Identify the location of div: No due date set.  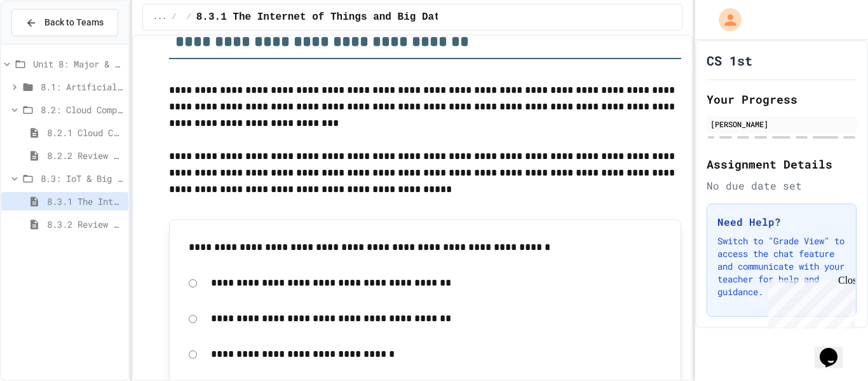
(782, 186).